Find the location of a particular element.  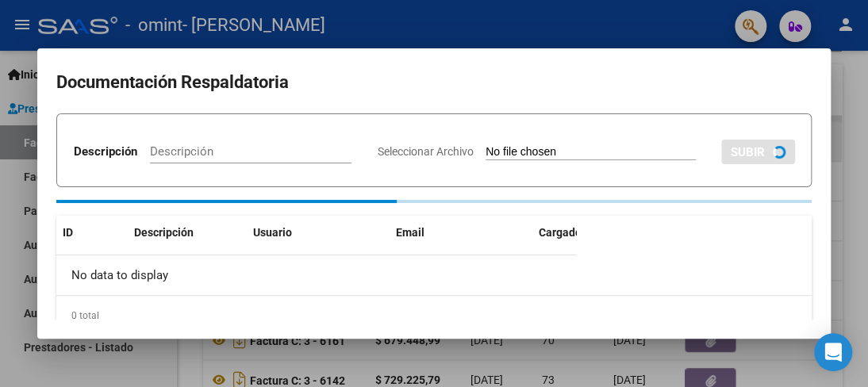

span: Usuario is located at coordinates (272, 232).